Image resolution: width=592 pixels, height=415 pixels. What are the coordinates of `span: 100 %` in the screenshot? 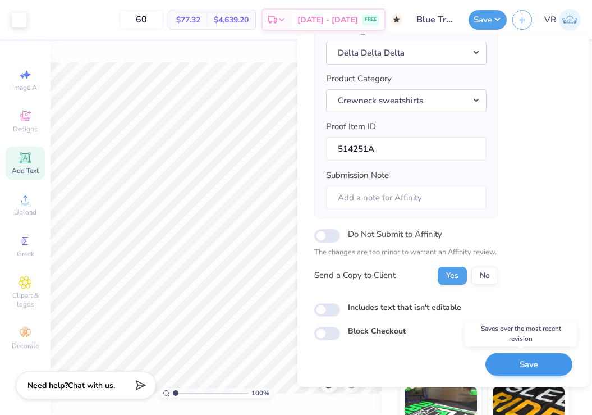 It's located at (260, 393).